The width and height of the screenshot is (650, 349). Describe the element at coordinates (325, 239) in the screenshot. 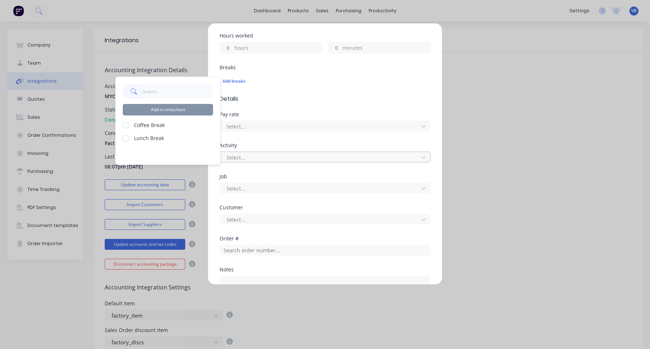

I see `div: Order #` at that location.